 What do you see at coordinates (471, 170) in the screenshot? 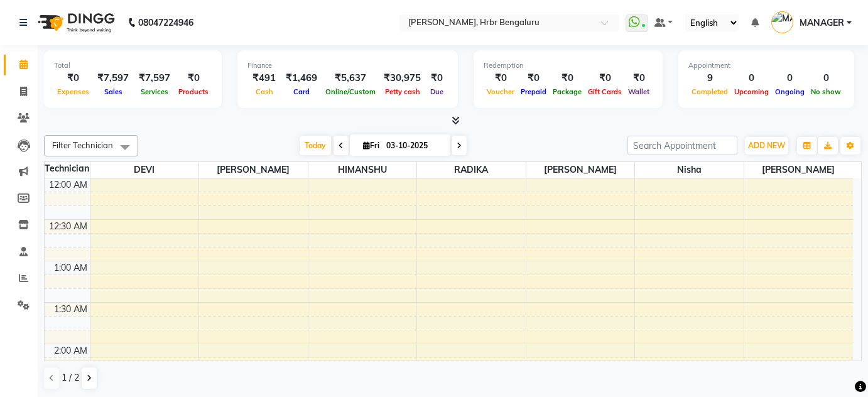
I see `span: RADIKA` at bounding box center [471, 170].